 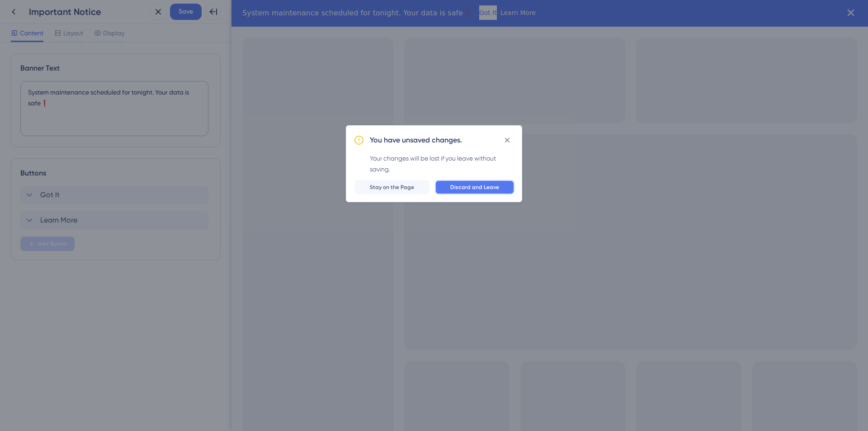 I want to click on div: Your changes will be lost if you leave without saving., so click(x=442, y=164).